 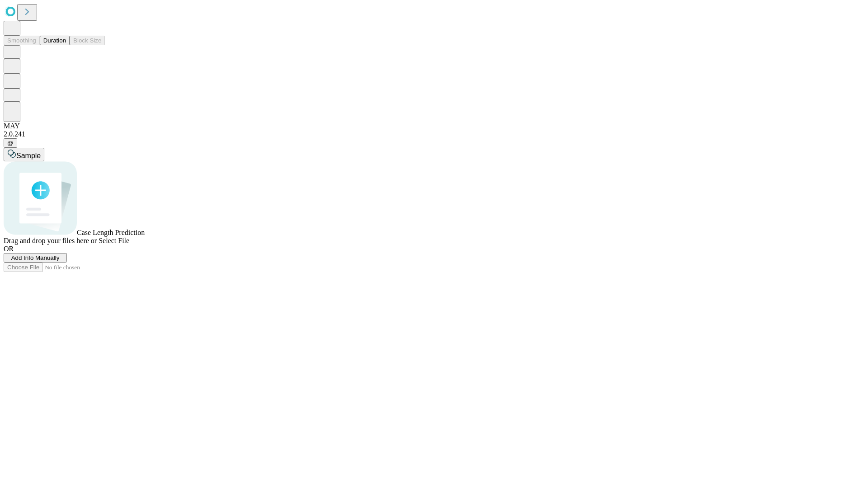 What do you see at coordinates (22, 40) in the screenshot?
I see `button: Smoothing` at bounding box center [22, 40].